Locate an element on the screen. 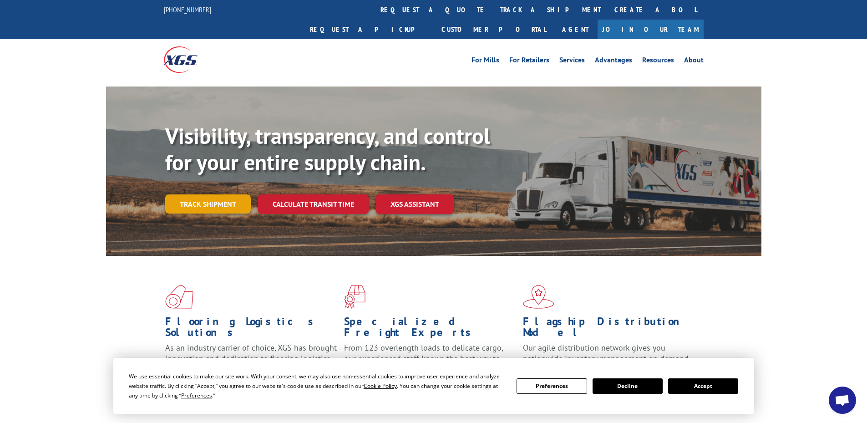 The width and height of the screenshot is (867, 423). a: Request a pickup is located at coordinates (369, 29).